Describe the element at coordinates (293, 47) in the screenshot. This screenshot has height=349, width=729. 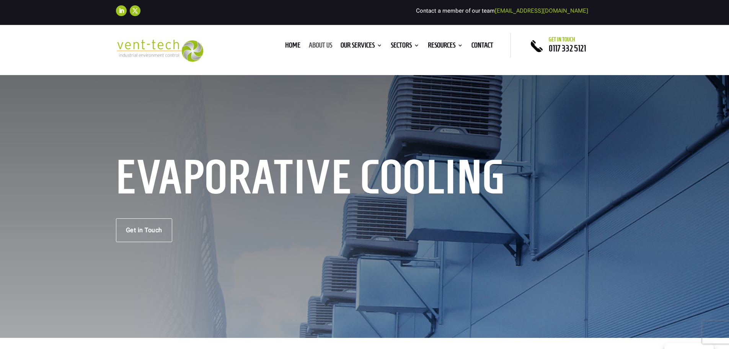
I see `a: Home` at that location.